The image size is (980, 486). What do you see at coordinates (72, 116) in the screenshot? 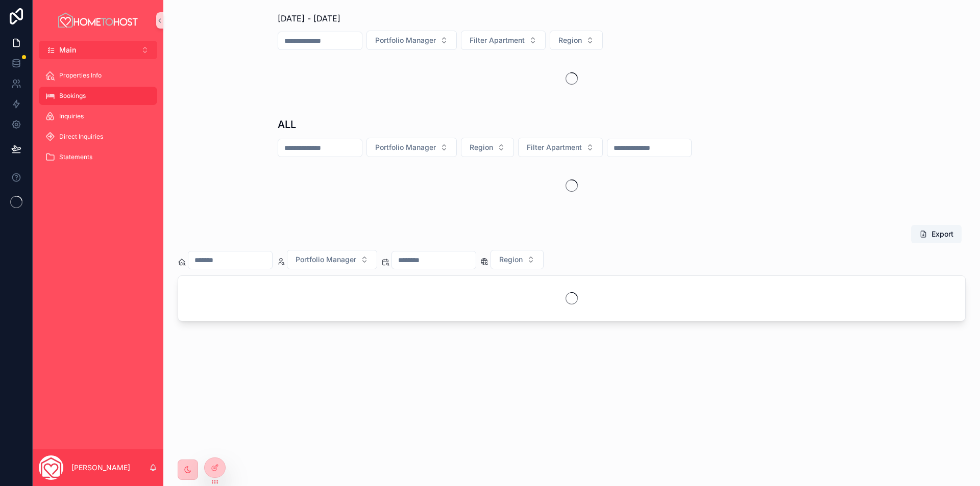
I see `span: Inquiries` at bounding box center [72, 116].